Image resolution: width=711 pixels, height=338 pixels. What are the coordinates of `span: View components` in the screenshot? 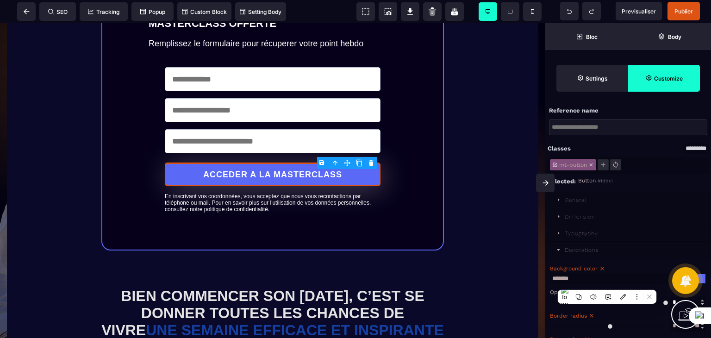 It's located at (365, 12).